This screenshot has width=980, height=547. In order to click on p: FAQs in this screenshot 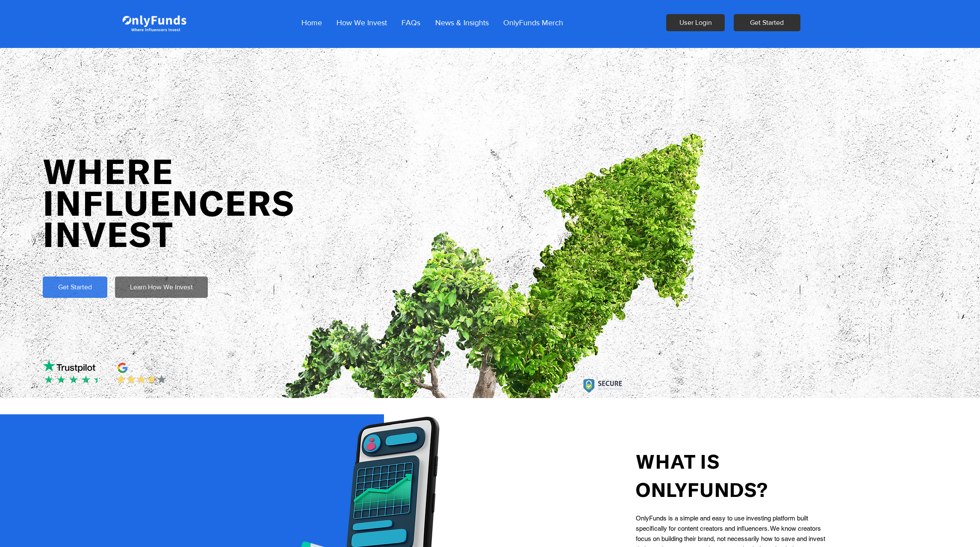, I will do `click(411, 23)`.